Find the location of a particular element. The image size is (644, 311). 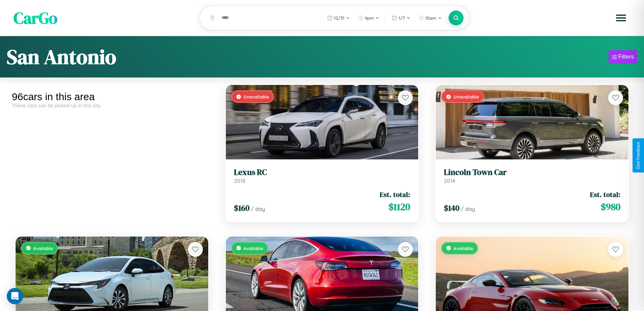

span: 2014 is located at coordinates (450, 181).